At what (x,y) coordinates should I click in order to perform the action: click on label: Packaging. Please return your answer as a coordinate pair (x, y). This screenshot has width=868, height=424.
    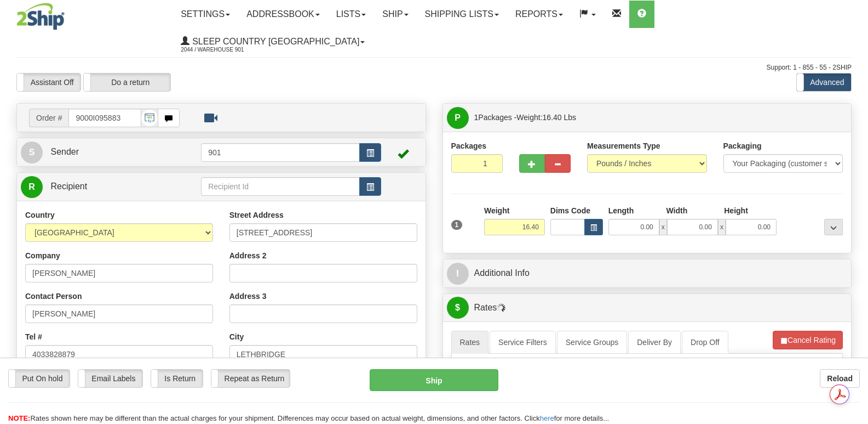
    Looking at the image, I should click on (743, 146).